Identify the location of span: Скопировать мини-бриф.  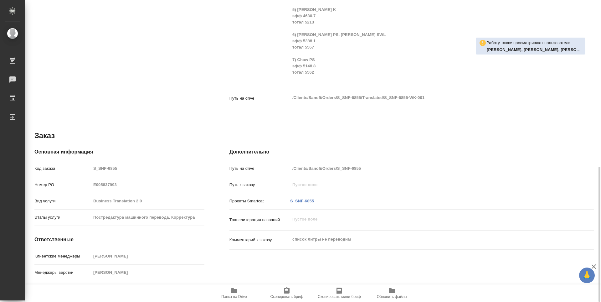
(339, 296).